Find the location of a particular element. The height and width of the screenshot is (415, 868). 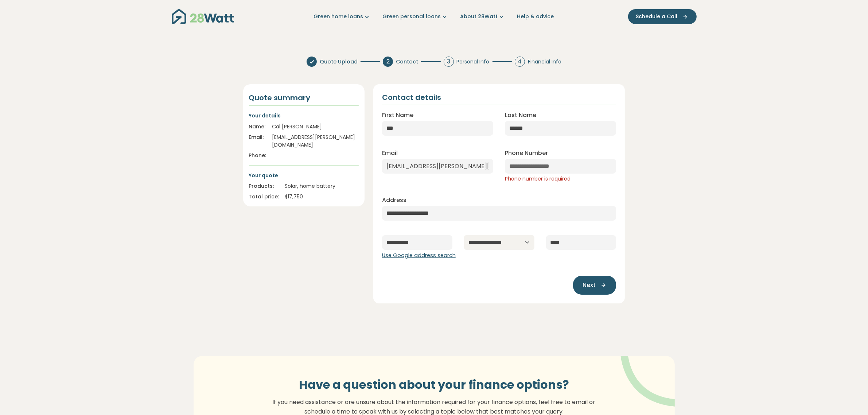

p: Your details is located at coordinates (304, 116).